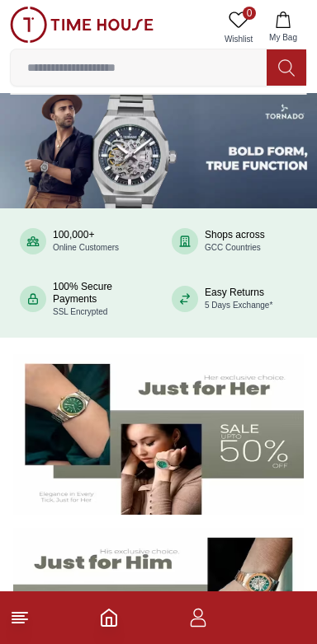 This screenshot has height=644, width=317. Describe the element at coordinates (158, 435) in the screenshot. I see `a: Women's Watches Banner` at that location.